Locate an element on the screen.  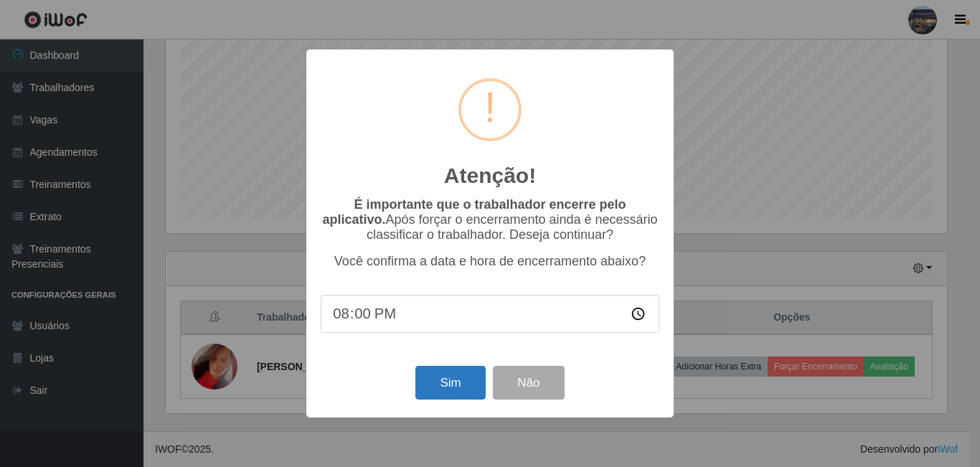
p: Após forçar o encerramento ainda é necessário classificar o trabalhador. Deseja continuar? is located at coordinates (490, 219).